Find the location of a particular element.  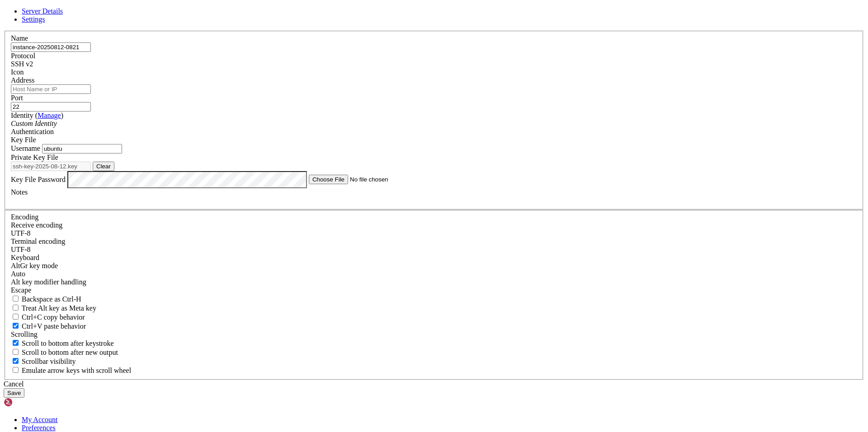

input: Scroll to bottom after new output is located at coordinates (15, 352).